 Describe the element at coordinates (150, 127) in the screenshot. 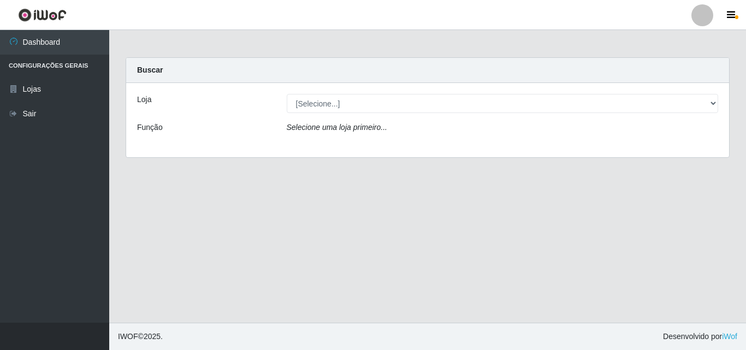

I see `label: Função` at that location.